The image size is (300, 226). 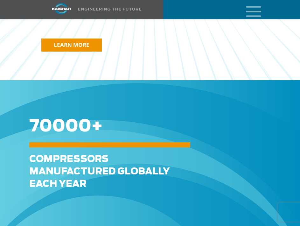 What do you see at coordinates (71, 44) in the screenshot?
I see `span: LEARN MORE` at bounding box center [71, 44].